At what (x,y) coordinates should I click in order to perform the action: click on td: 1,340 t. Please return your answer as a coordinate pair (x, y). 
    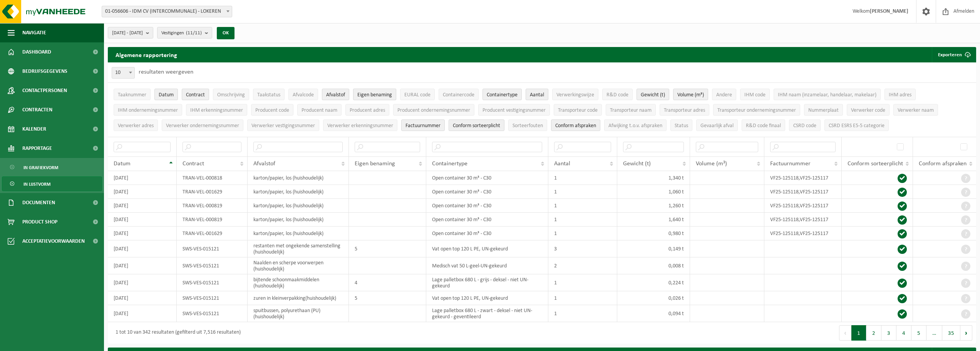
    Looking at the image, I should click on (653, 178).